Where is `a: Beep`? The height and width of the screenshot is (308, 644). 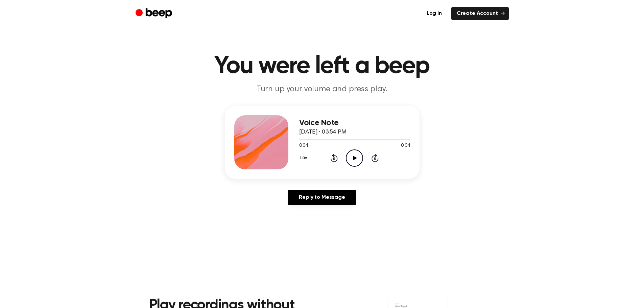
a: Beep is located at coordinates (154, 14).